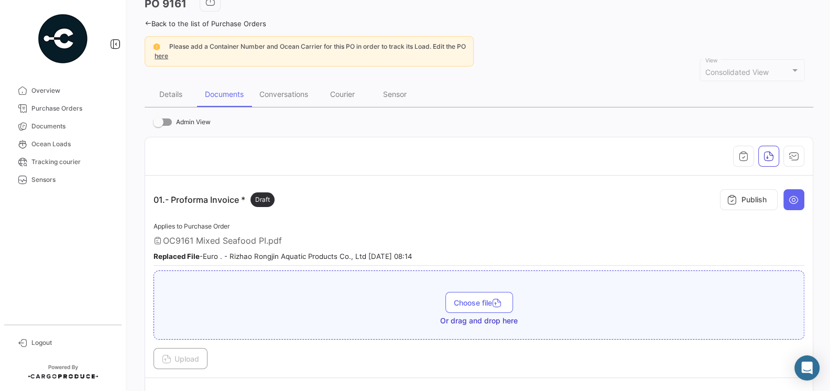 Image resolution: width=830 pixels, height=391 pixels. What do you see at coordinates (749, 200) in the screenshot?
I see `button: Publish` at bounding box center [749, 200].